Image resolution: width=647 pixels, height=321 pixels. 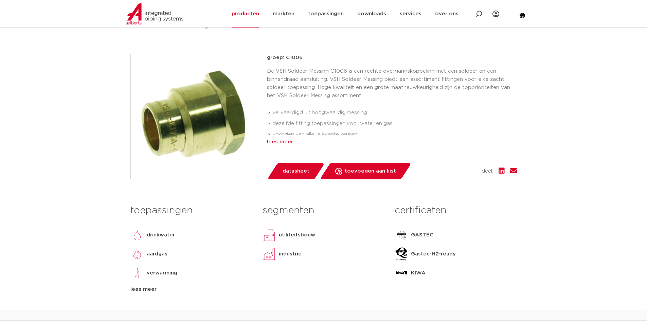 What do you see at coordinates (296, 171) in the screenshot?
I see `span: datasheet` at bounding box center [296, 171].